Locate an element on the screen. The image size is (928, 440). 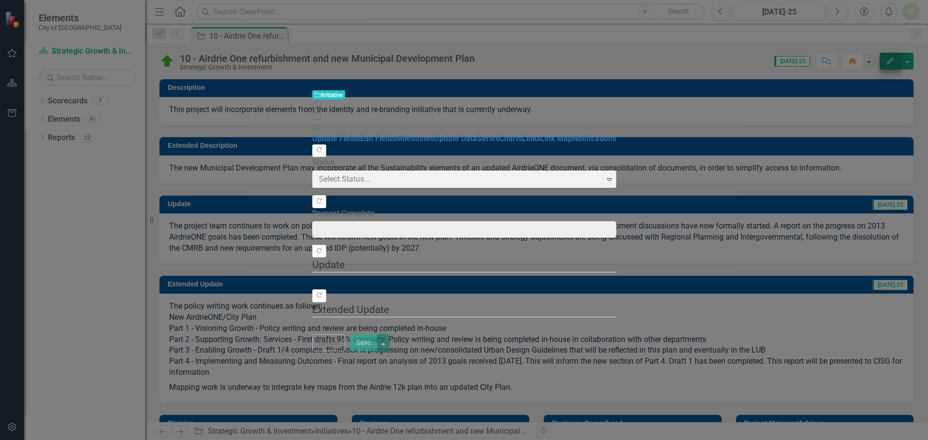
label: Status is located at coordinates (323, 162).